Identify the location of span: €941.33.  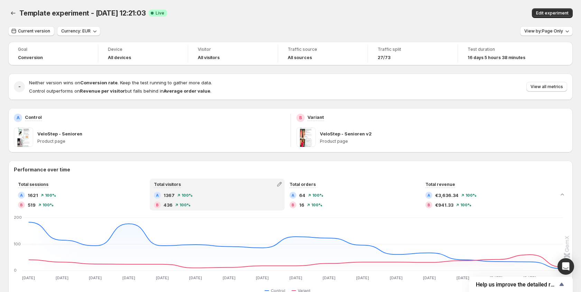
(444, 205).